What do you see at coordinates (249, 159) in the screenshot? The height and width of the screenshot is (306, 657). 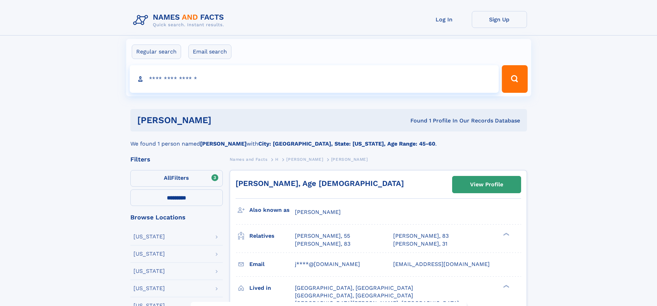 I see `a: Names and Facts` at bounding box center [249, 159].